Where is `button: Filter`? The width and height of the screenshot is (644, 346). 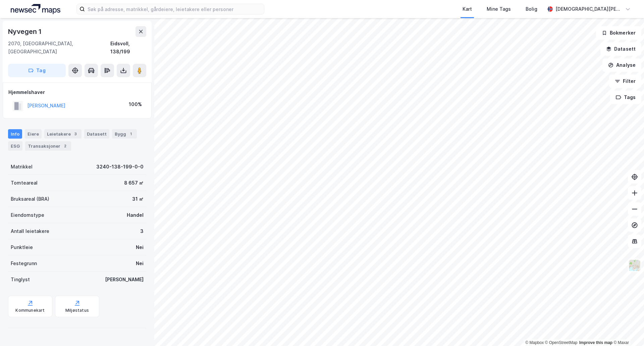
button: Filter is located at coordinates (625, 81).